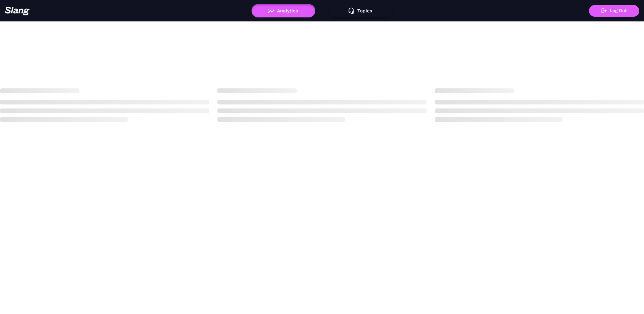  I want to click on button: Topics, so click(360, 11).